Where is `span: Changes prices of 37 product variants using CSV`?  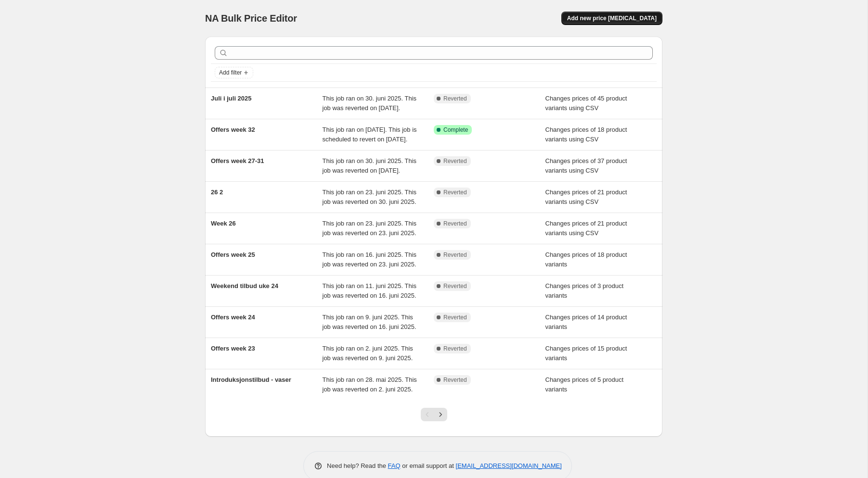
span: Changes prices of 37 product variants using CSV is located at coordinates (587, 165).